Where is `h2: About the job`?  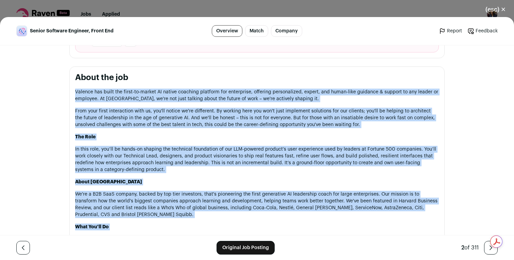 h2: About the job is located at coordinates (257, 78).